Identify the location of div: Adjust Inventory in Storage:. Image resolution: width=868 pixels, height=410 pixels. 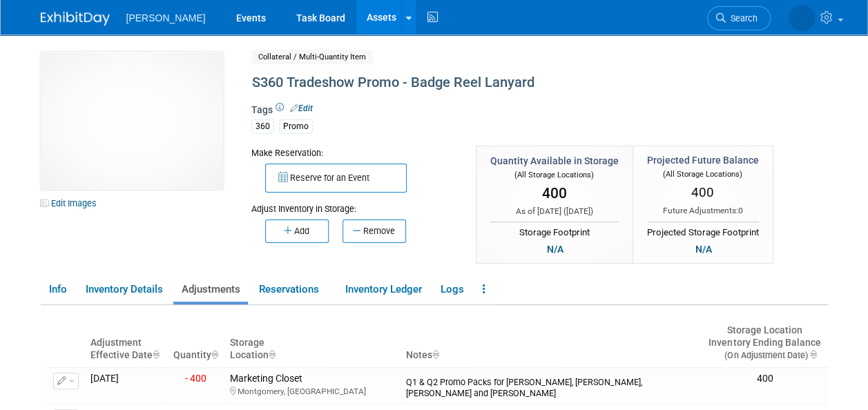
(353, 203).